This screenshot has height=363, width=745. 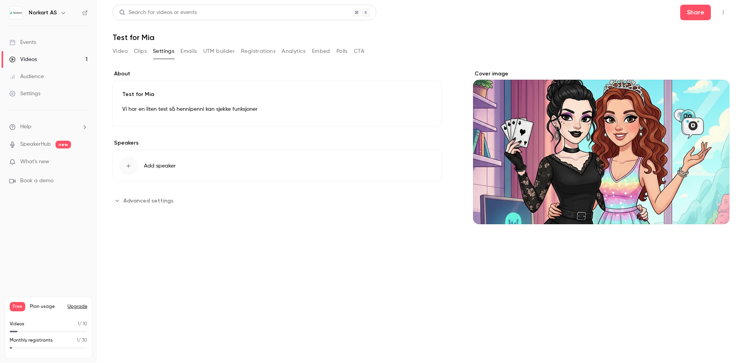 I want to click on button: Embed, so click(x=321, y=51).